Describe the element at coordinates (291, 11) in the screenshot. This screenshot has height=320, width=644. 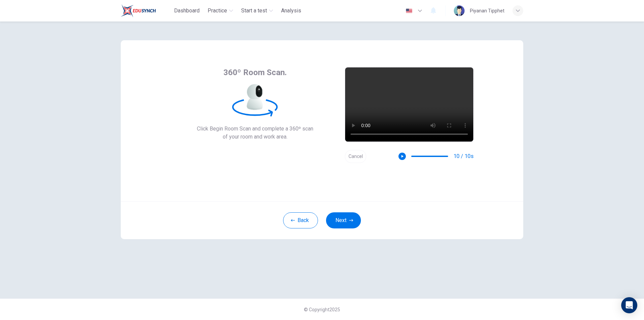
I see `span: Analysis` at that location.